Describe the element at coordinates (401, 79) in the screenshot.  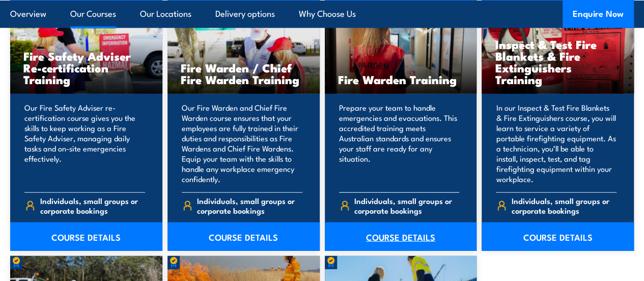
I see `h3: Fire Warden Training` at that location.